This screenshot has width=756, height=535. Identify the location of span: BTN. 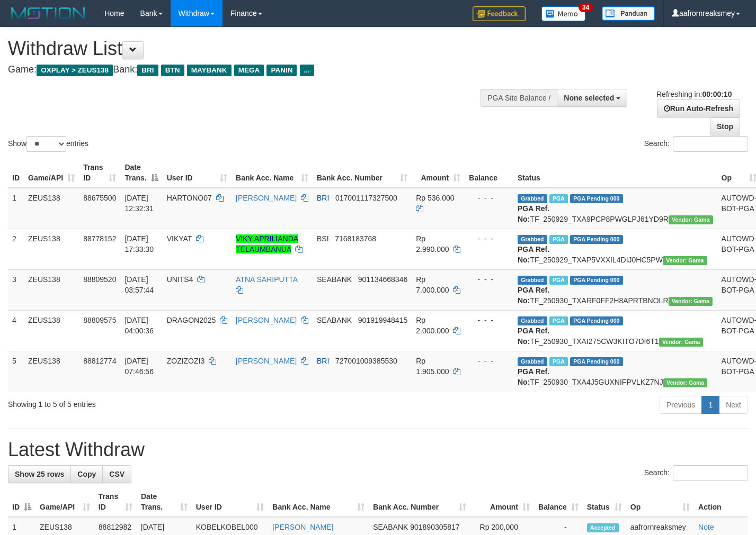
(172, 70).